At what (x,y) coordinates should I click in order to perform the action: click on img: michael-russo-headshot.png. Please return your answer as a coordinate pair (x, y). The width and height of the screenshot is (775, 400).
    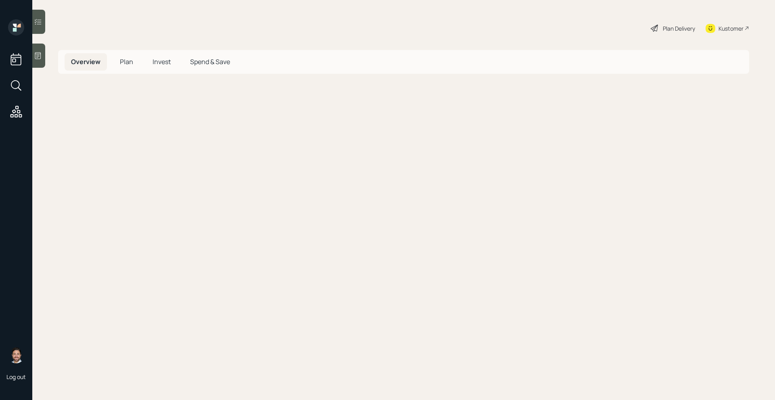
    Looking at the image, I should click on (16, 356).